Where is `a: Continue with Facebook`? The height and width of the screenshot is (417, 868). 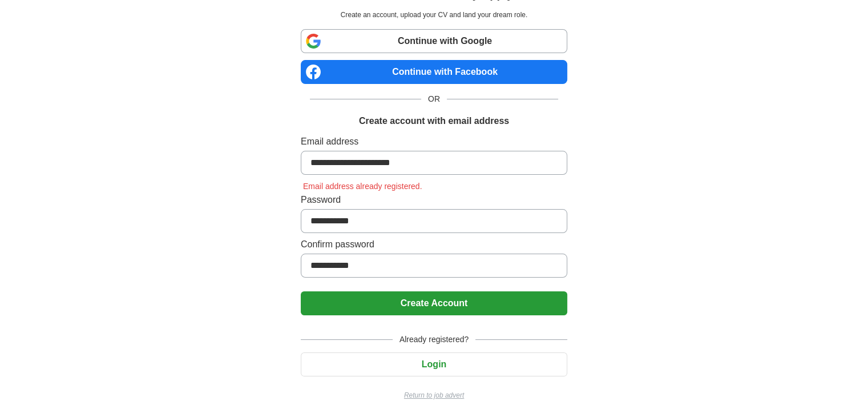 a: Continue with Facebook is located at coordinates (434, 72).